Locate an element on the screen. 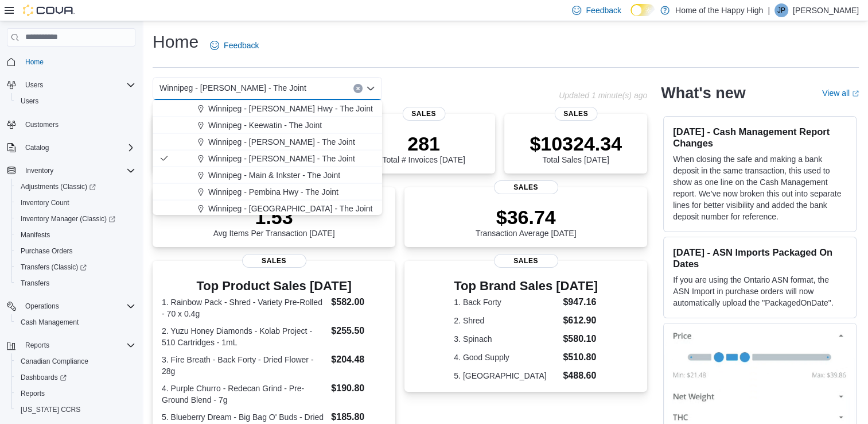  p: $36.74 is located at coordinates (526, 217).